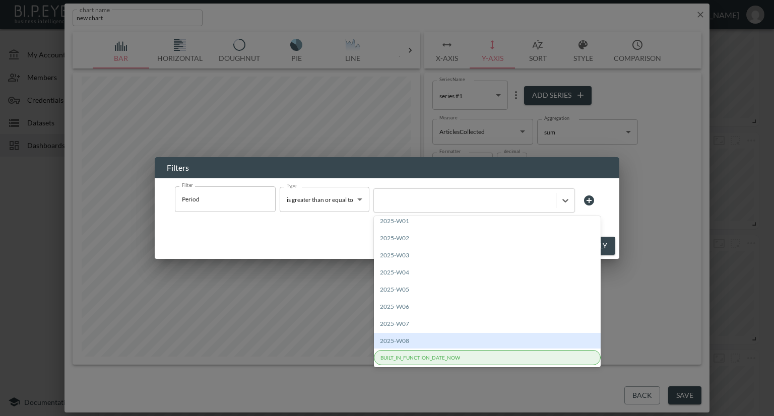 The image size is (774, 416). I want to click on label: Type, so click(292, 186).